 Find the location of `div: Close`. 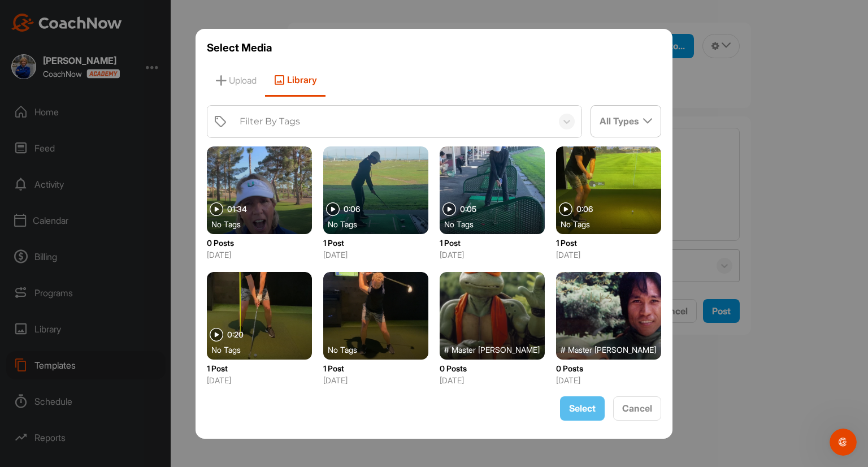

div: Close is located at coordinates (371, 15).